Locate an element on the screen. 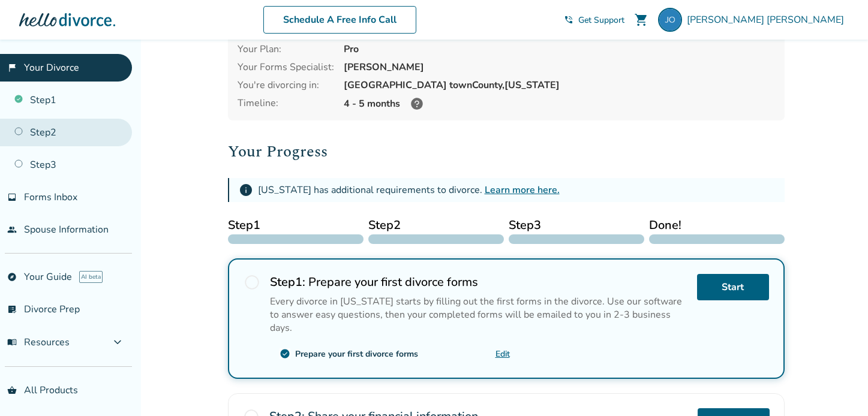 The image size is (868, 416). span: list_alt_check is located at coordinates (12, 310).